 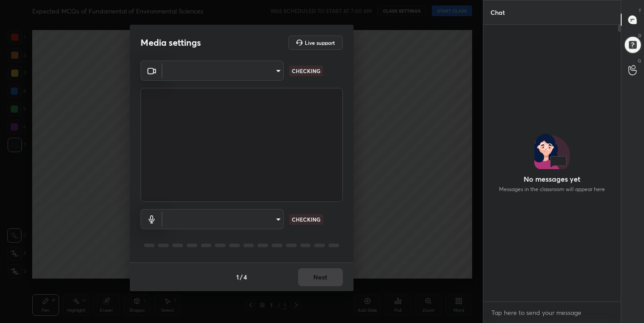 I want to click on h2: Media settings, so click(x=171, y=43).